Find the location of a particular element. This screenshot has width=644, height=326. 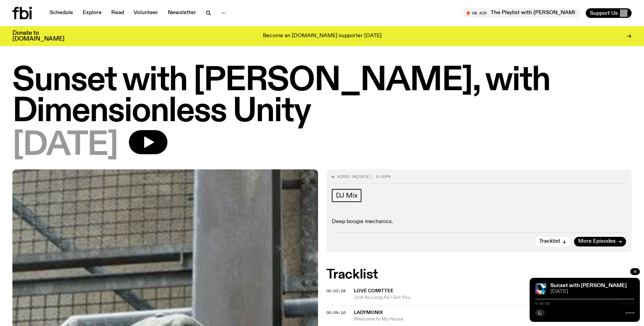

span: 0:00:00 is located at coordinates (542, 304).